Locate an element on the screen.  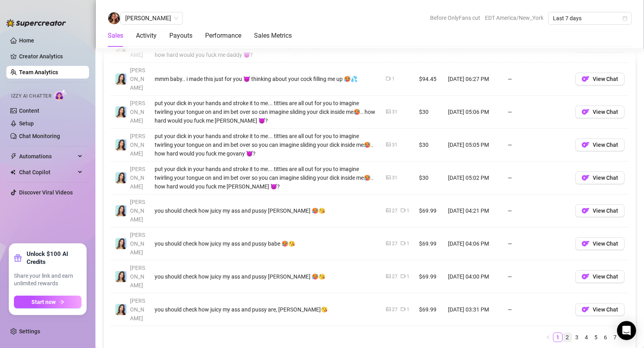
span: Chat Copilot is located at coordinates (48, 172).